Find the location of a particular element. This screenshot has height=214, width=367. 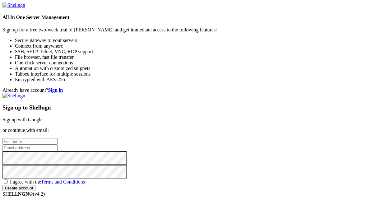

span: SHELL © is located at coordinates (24, 194).